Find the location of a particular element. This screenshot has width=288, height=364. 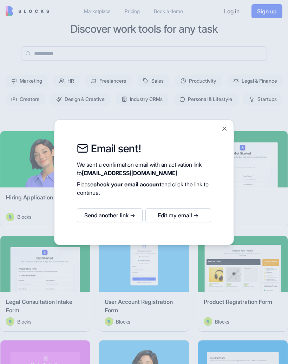

b: check your email account is located at coordinates (128, 184).